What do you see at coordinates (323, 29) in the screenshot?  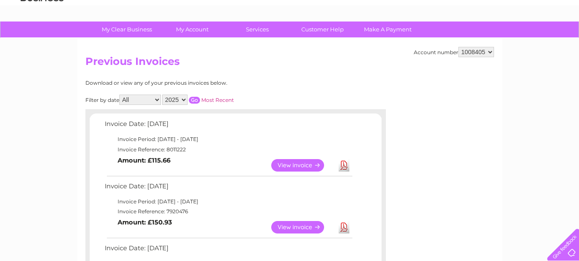 I see `a: Customer Help` at bounding box center [323, 29].